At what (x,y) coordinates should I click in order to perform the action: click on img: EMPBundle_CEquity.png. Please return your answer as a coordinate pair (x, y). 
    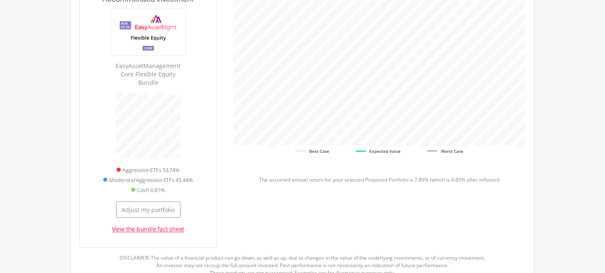
    Looking at the image, I should click on (148, 32).